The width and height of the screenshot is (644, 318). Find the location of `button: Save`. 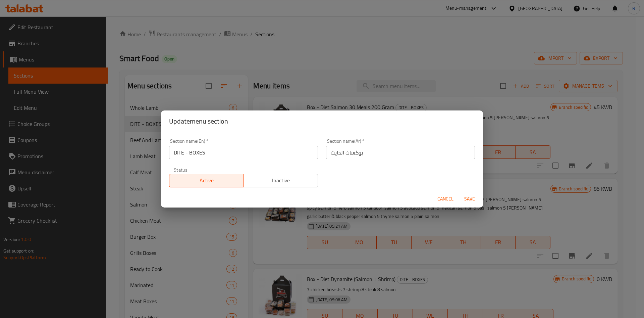

button: Save is located at coordinates (469, 199).